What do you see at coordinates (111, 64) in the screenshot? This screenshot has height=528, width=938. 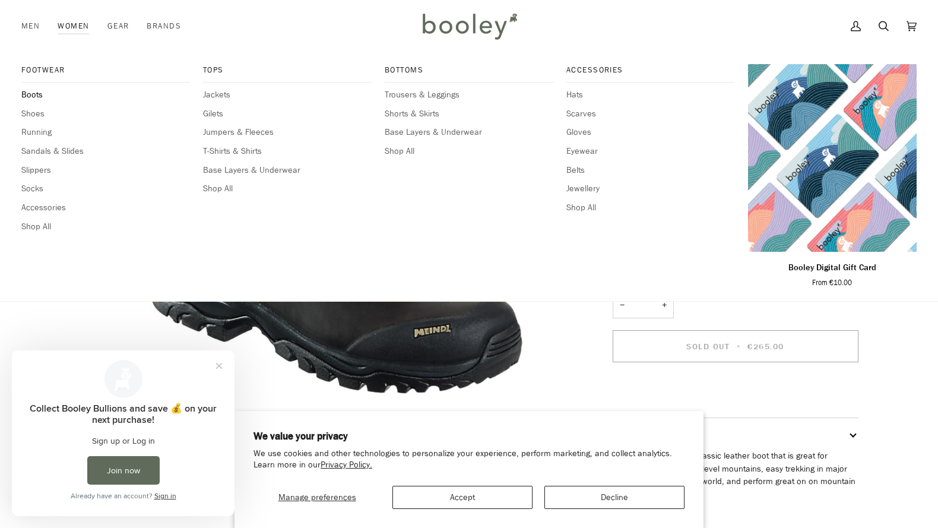 I see `div: Collect Booley Bullions and save 💰 on your next purchase!` at bounding box center [111, 64].